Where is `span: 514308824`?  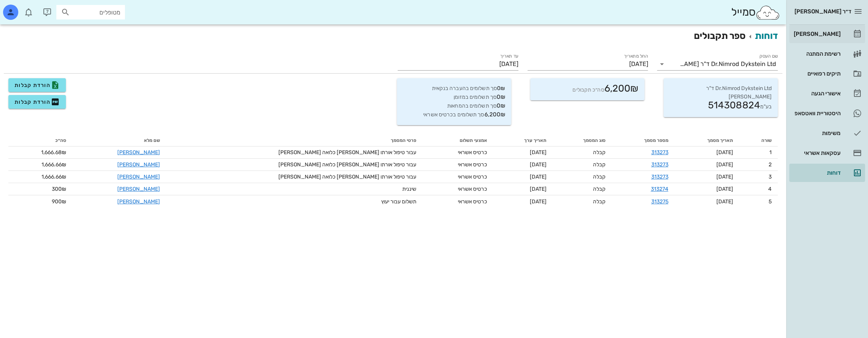 span: 514308824 is located at coordinates (734, 105).